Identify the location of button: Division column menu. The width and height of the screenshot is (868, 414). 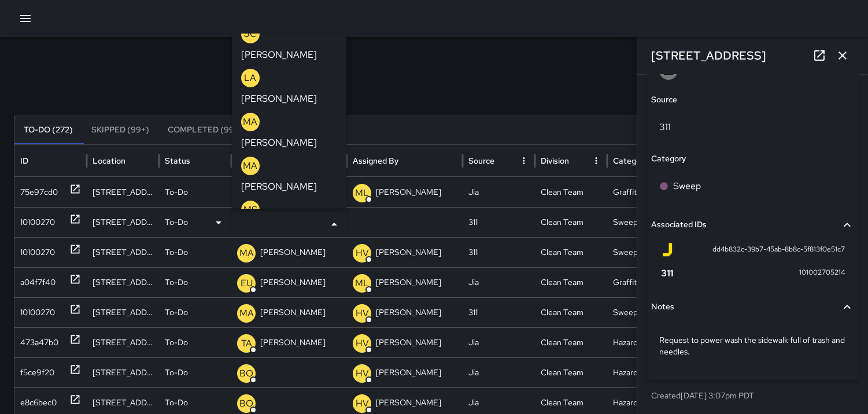
(596, 161).